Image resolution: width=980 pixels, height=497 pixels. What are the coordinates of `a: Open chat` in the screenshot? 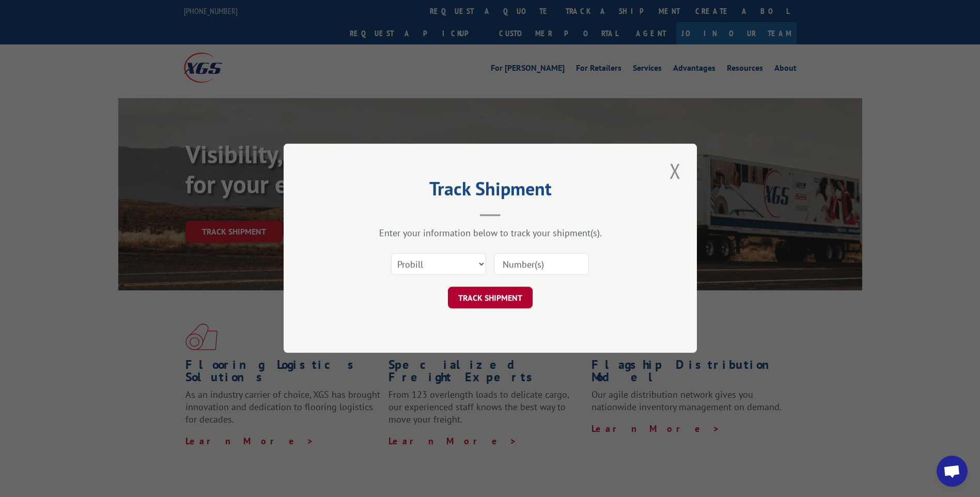 It's located at (952, 471).